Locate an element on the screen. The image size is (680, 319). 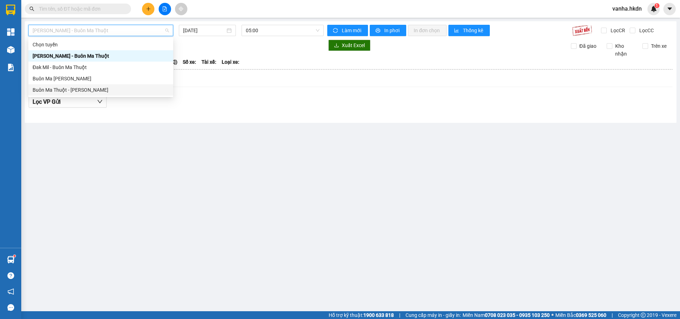
strong: 1900 633 818 is located at coordinates (378, 315).